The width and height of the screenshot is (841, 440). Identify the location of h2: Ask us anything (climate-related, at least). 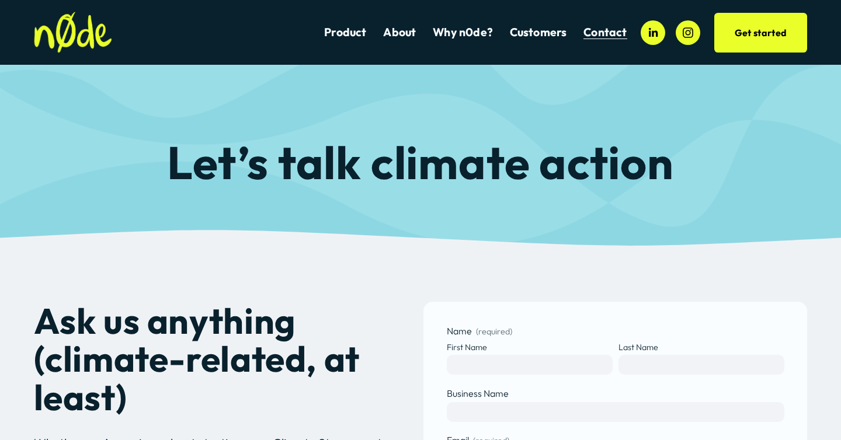
(209, 359).